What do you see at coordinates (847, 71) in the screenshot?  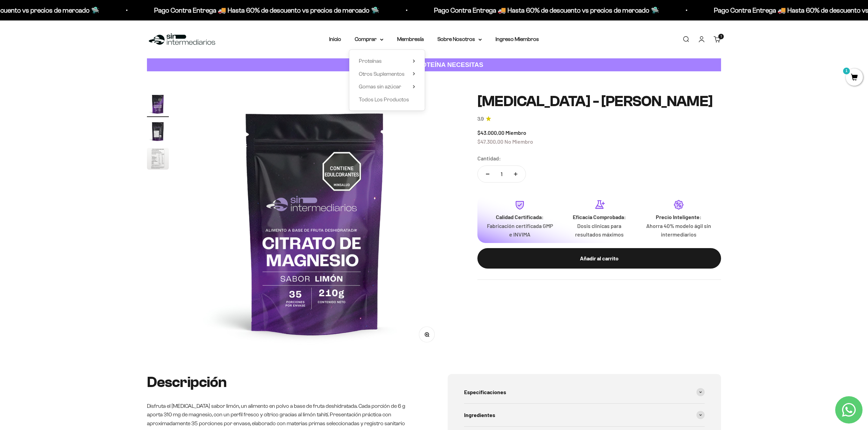 I see `mark: 1` at bounding box center [847, 71].